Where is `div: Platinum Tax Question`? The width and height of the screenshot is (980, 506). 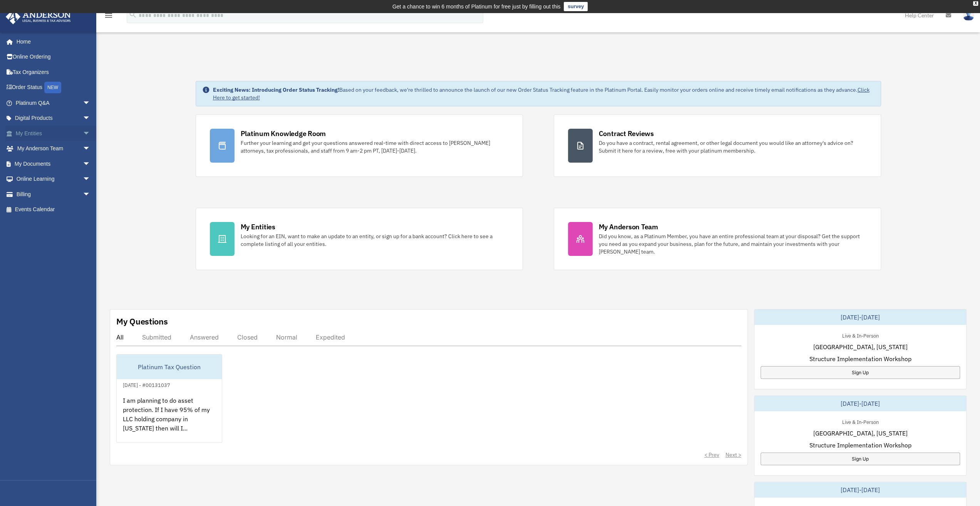 div: Platinum Tax Question is located at coordinates (169, 367).